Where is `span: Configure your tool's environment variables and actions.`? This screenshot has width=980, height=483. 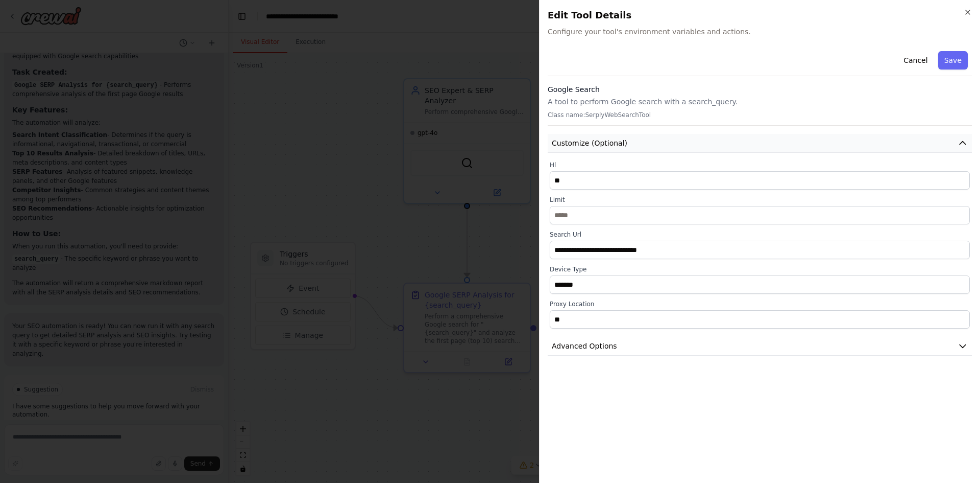 span: Configure your tool's environment variables and actions. is located at coordinates (760, 32).